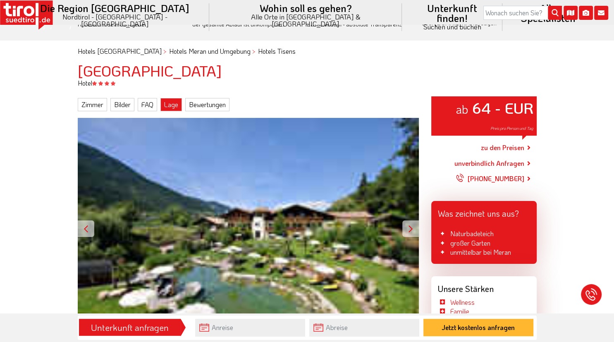  What do you see at coordinates (462, 109) in the screenshot?
I see `small: ab` at bounding box center [462, 109].